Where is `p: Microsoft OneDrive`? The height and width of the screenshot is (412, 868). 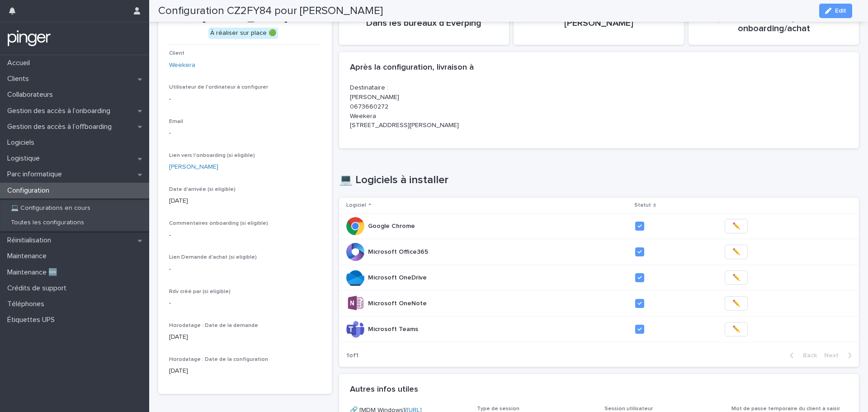 p: Microsoft OneDrive is located at coordinates (398, 276).